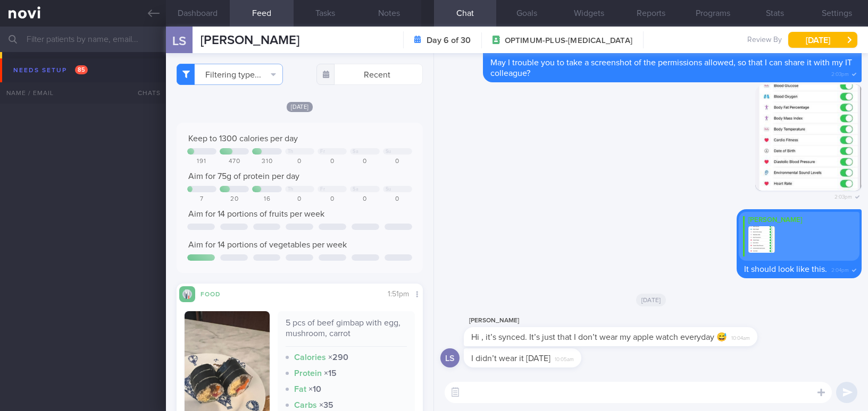 The height and width of the screenshot is (411, 868). I want to click on span: May I trouble you to take a screenshot of the permissions allowed, so that I can share it with my..., so click(671, 68).